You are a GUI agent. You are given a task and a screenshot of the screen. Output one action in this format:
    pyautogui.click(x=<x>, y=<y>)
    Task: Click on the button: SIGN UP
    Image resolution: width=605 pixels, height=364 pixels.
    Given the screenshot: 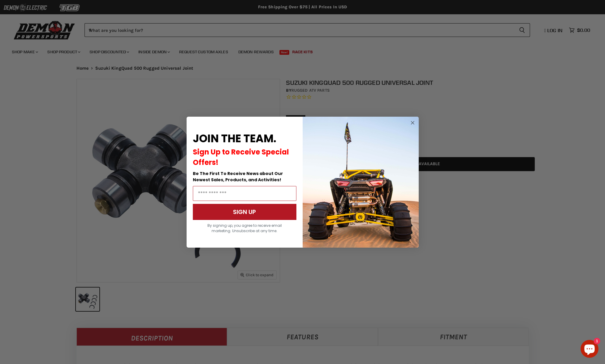 What is the action you would take?
    pyautogui.click(x=245, y=212)
    